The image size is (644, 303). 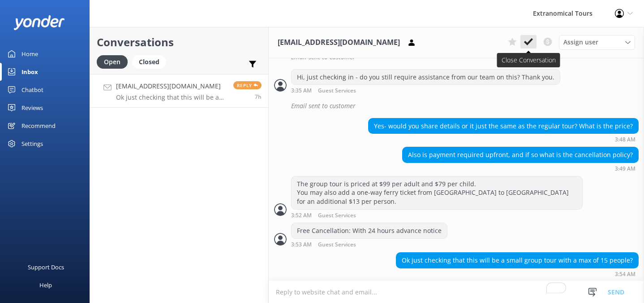 What do you see at coordinates (301, 245) in the screenshot?
I see `strong: 3:53 AM` at bounding box center [301, 245].